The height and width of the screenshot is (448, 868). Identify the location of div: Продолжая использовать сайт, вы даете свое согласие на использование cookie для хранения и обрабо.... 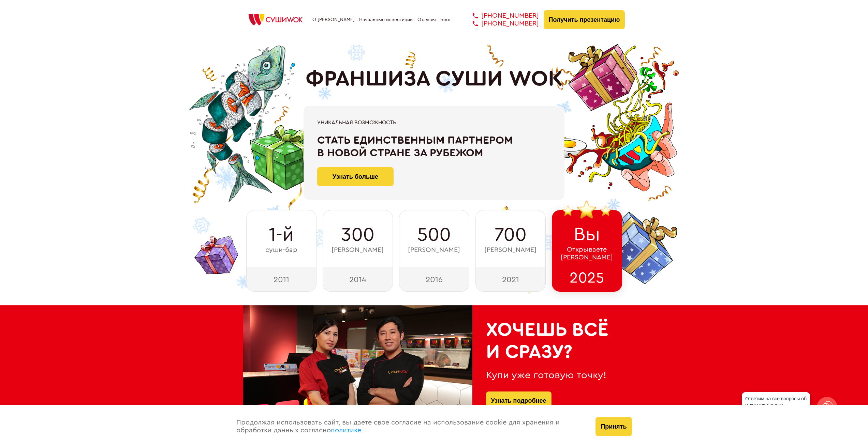
(409, 426).